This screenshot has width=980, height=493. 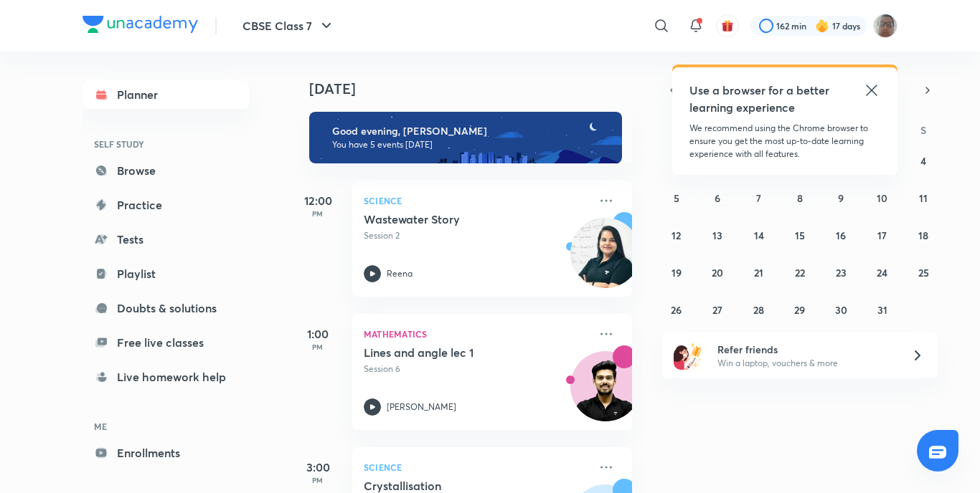 What do you see at coordinates (166, 171) in the screenshot?
I see `a: Browse` at bounding box center [166, 171].